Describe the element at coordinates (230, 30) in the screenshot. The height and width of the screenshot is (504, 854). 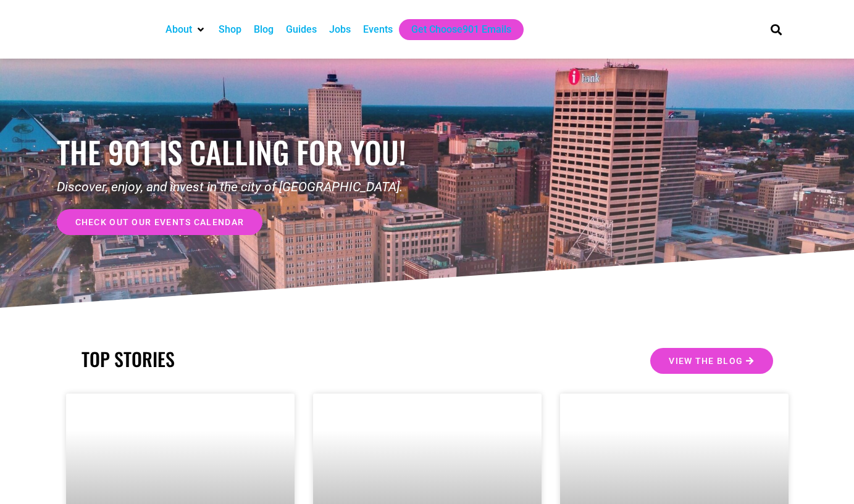
I see `div: Shop` at that location.